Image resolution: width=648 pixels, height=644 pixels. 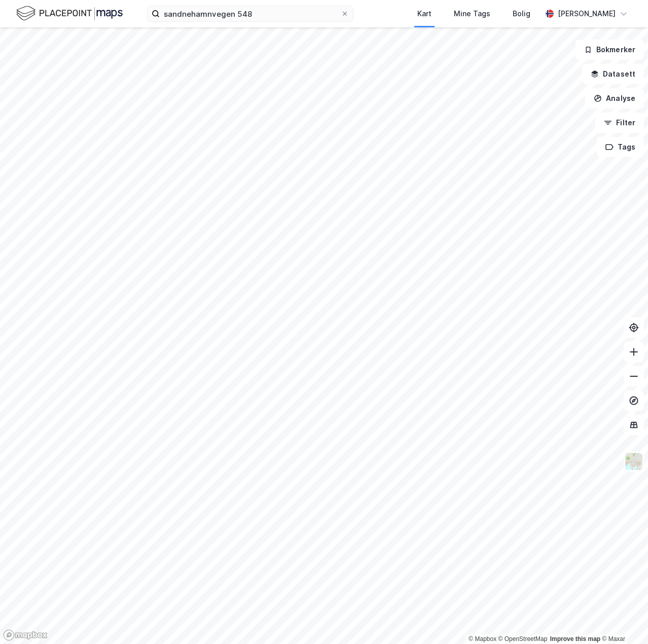 What do you see at coordinates (613, 74) in the screenshot?
I see `button: Datasett` at bounding box center [613, 74].